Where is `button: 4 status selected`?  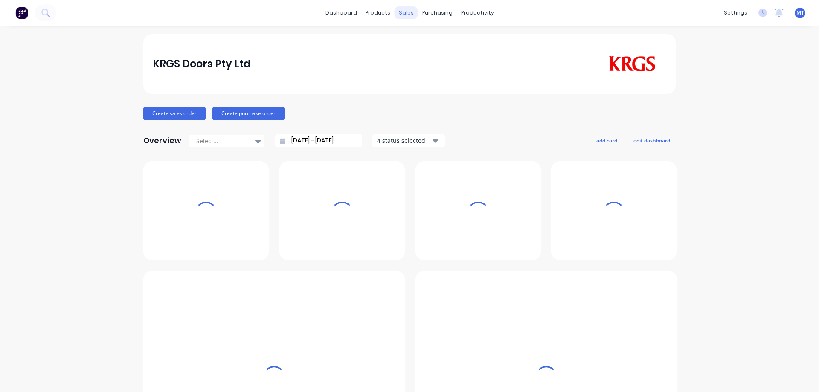 button: 4 status selected is located at coordinates (409, 141).